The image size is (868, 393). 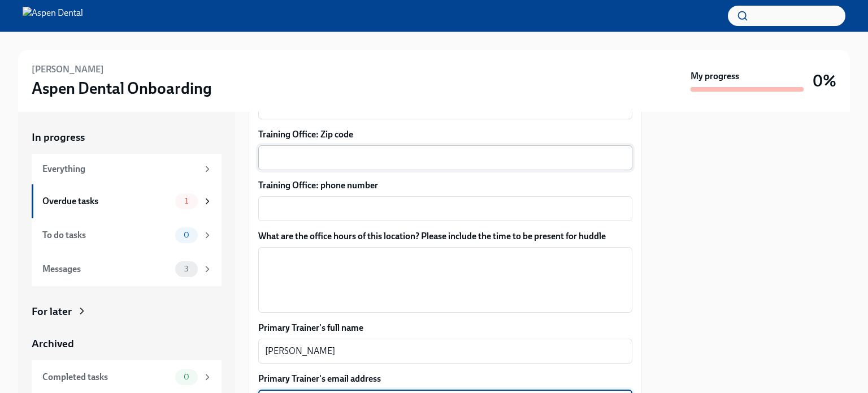 I want to click on label: Primary Trainer's email address, so click(x=445, y=379).